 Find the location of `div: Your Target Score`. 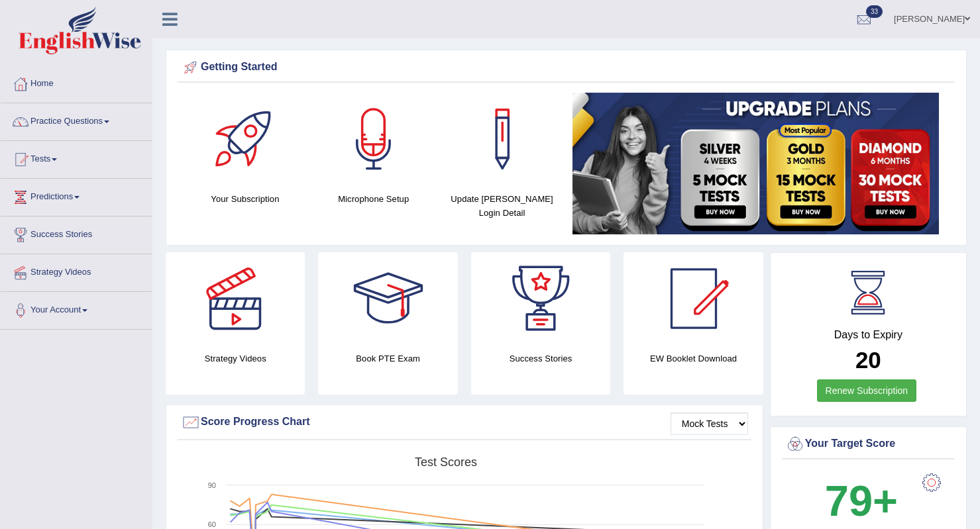

div: Your Target Score is located at coordinates (867, 444).